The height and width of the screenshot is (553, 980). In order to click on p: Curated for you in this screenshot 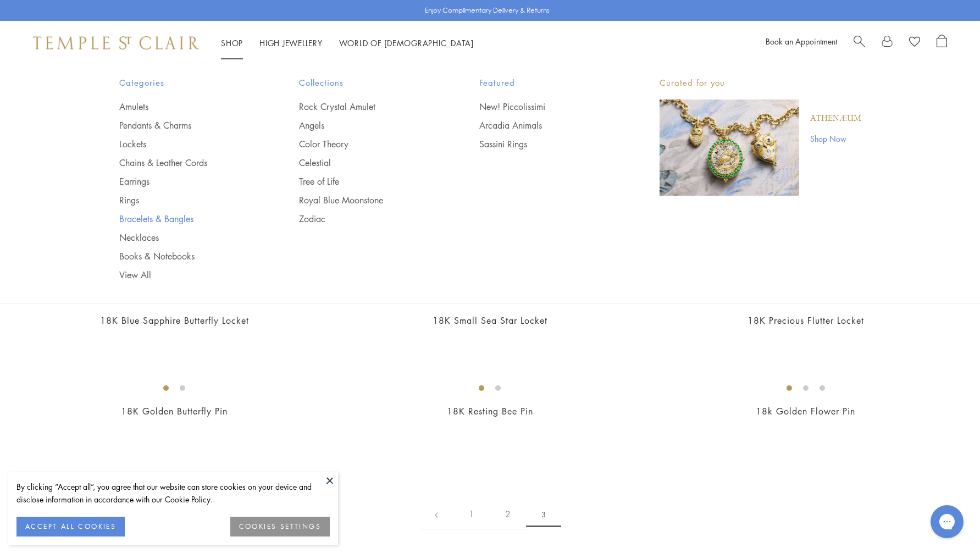, I will do `click(761, 82)`.